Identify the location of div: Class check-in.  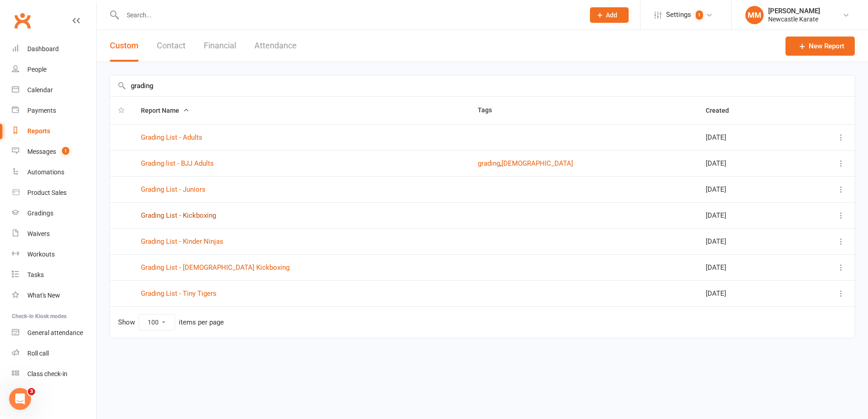
(47, 374).